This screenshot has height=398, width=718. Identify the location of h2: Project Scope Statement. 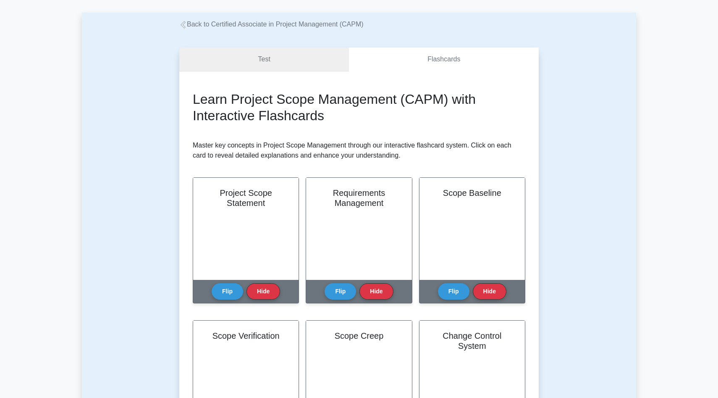
(246, 198).